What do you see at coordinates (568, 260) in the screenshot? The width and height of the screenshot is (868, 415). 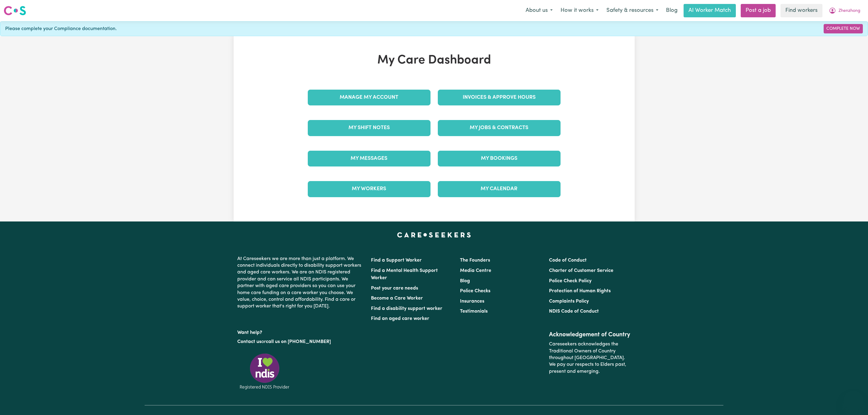 I see `a: Code of Conduct` at bounding box center [568, 260].